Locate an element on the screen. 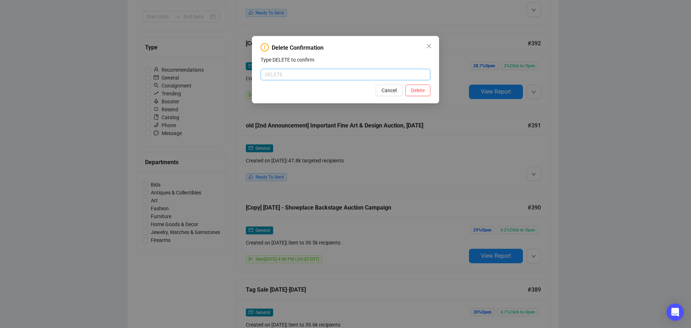 The height and width of the screenshot is (328, 691). p: Type DELETE to confirm is located at coordinates (345, 60).